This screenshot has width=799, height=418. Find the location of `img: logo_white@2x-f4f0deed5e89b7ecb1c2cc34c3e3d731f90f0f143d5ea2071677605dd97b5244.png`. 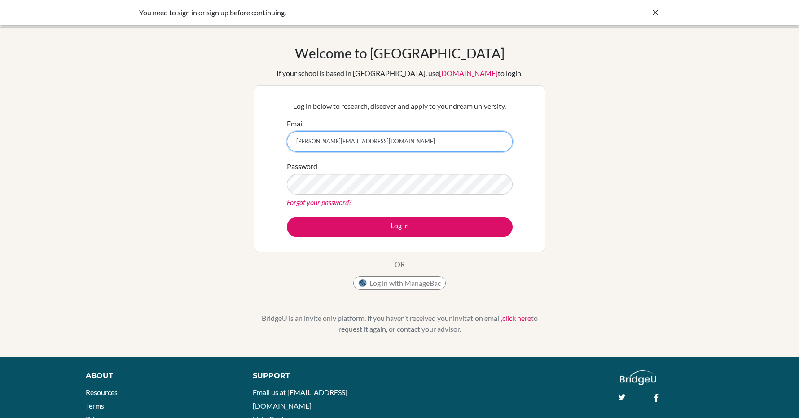

img: logo_white@2x-f4f0deed5e89b7ecb1c2cc34c3e3d731f90f0f143d5ea2071677605dd97b5244.png is located at coordinates (638, 377).